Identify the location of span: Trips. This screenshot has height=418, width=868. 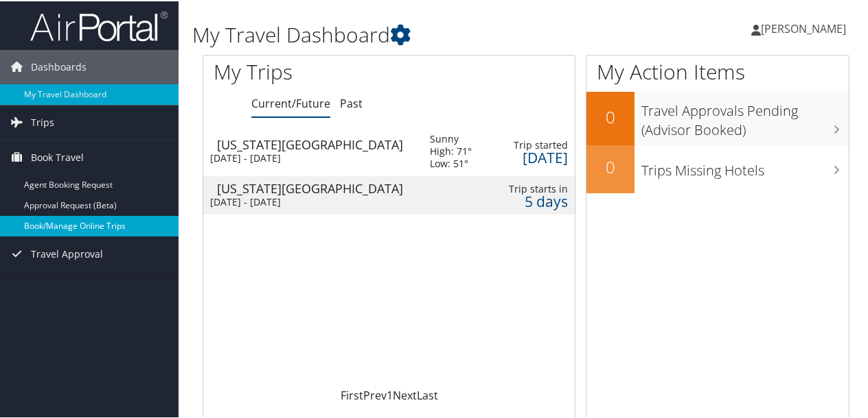
(42, 121).